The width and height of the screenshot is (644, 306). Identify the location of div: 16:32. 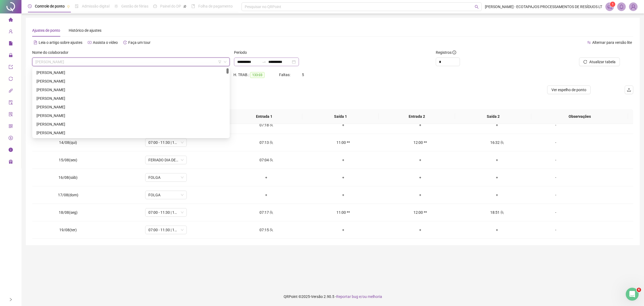
(497, 142).